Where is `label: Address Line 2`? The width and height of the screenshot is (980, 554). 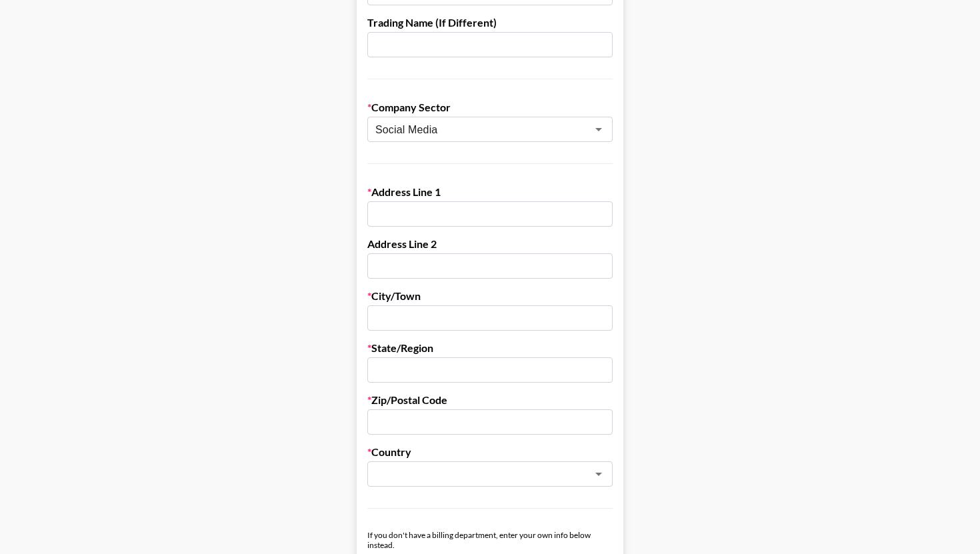 label: Address Line 2 is located at coordinates (490, 244).